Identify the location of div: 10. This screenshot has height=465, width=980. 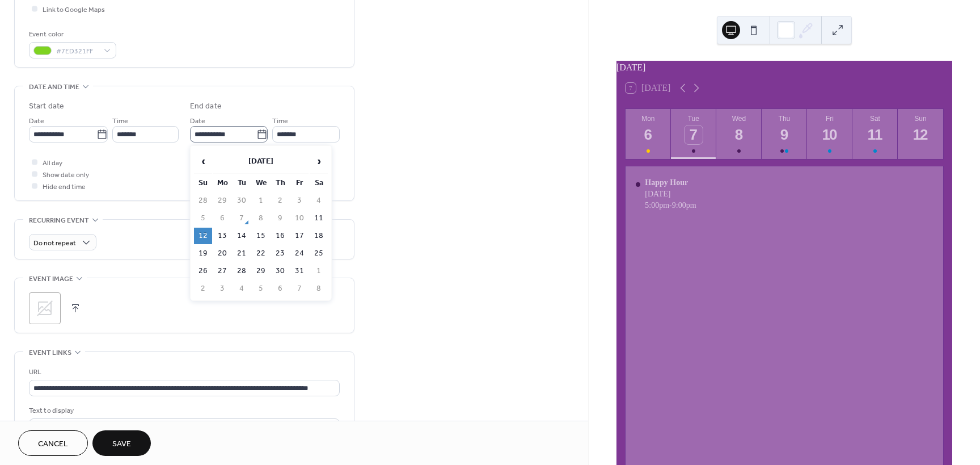
(830, 134).